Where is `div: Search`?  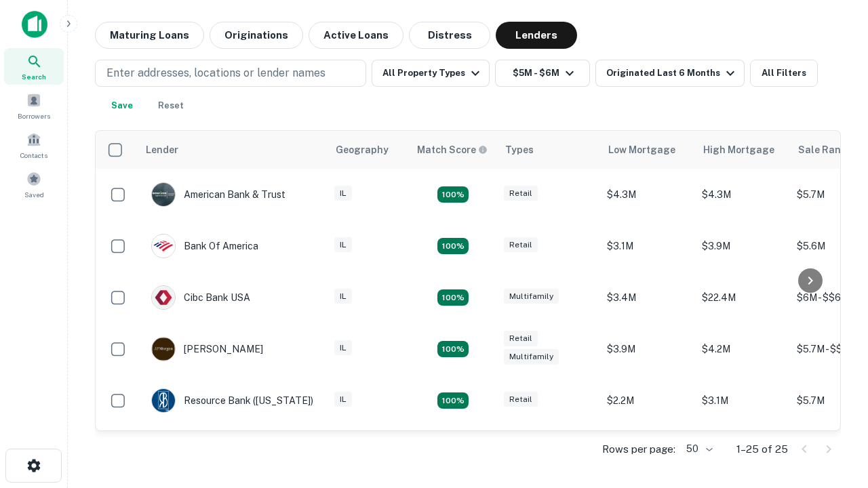
div: Search is located at coordinates (34, 67).